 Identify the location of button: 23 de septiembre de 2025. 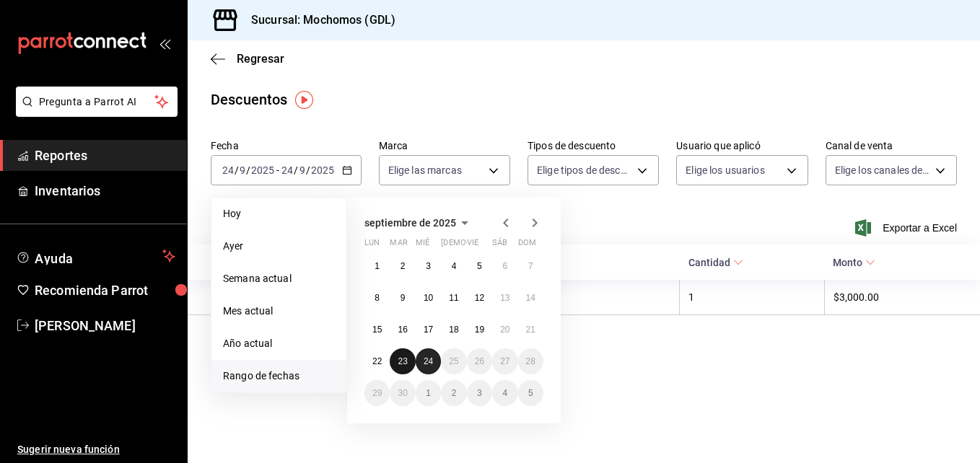
(402, 362).